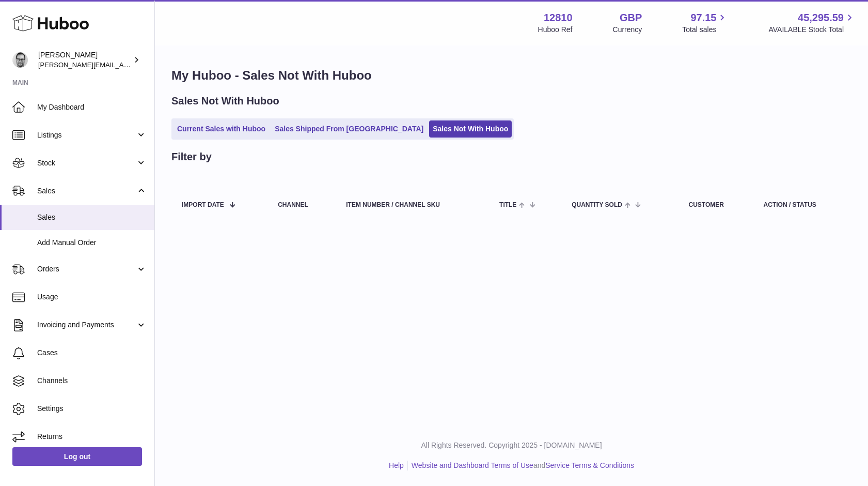  Describe the element at coordinates (86, 163) in the screenshot. I see `span: Stock` at that location.